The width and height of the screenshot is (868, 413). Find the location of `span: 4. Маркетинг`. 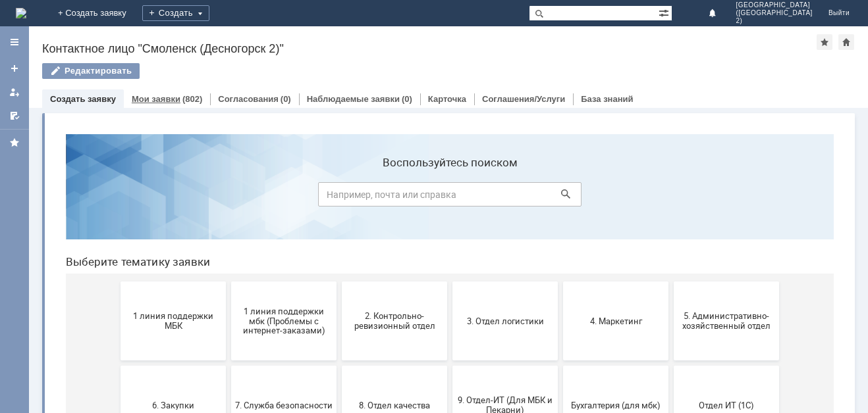

span: 4. Маркетинг is located at coordinates (561, 197).